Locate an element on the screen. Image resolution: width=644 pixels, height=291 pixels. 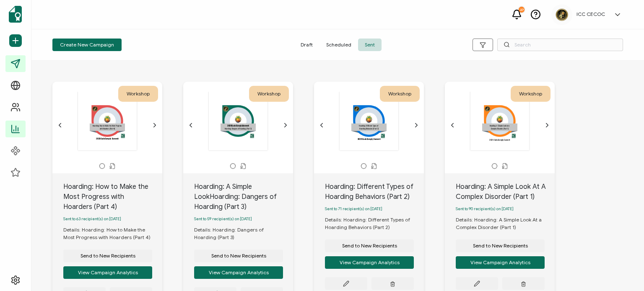
div: Details: Hoarding: How to Make the Most Progress with Hoarders (Part 4) is located at coordinates (113, 234).